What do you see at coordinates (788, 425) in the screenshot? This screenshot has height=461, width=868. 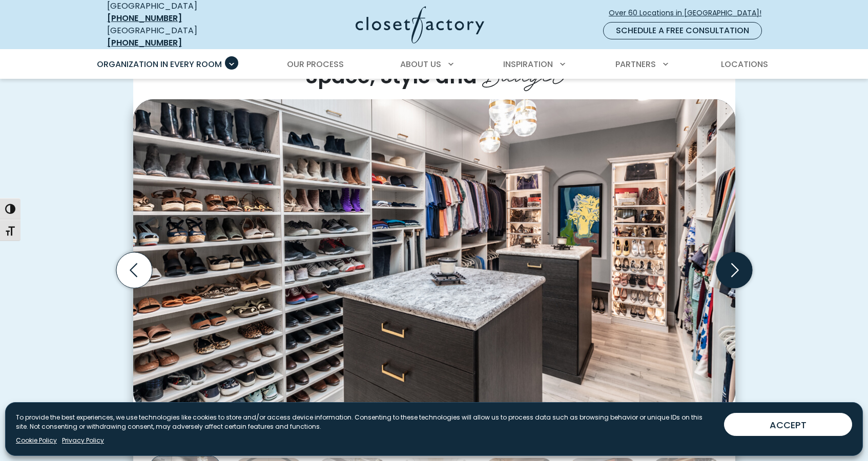 I see `button: ACCEPT` at bounding box center [788, 425].